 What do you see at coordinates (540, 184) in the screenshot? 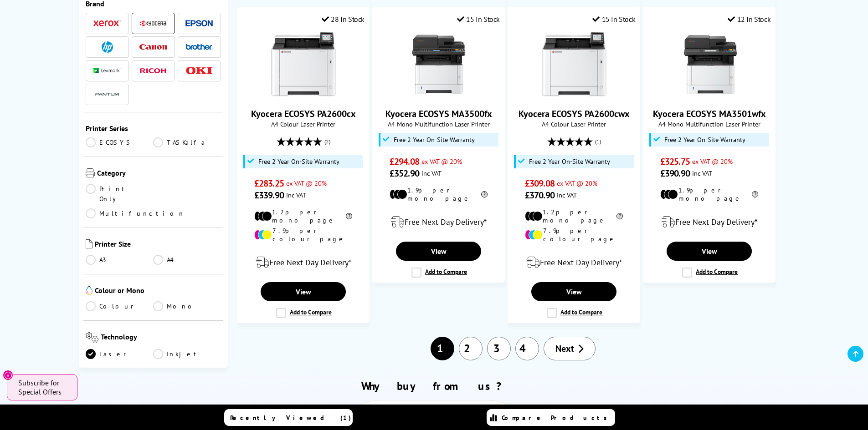
I see `span: £309.08` at bounding box center [540, 184].